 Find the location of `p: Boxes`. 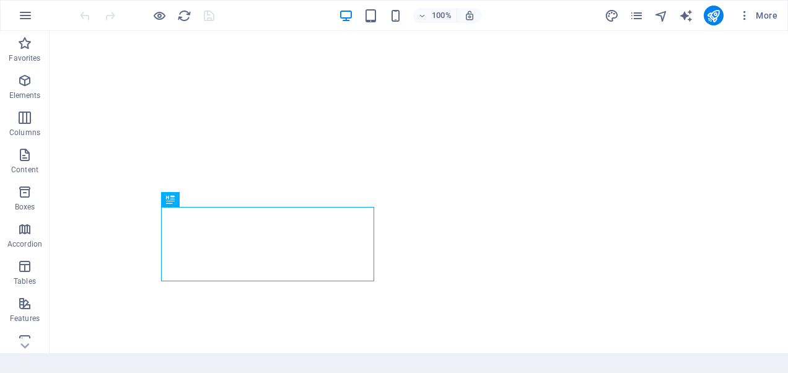

p: Boxes is located at coordinates (25, 207).